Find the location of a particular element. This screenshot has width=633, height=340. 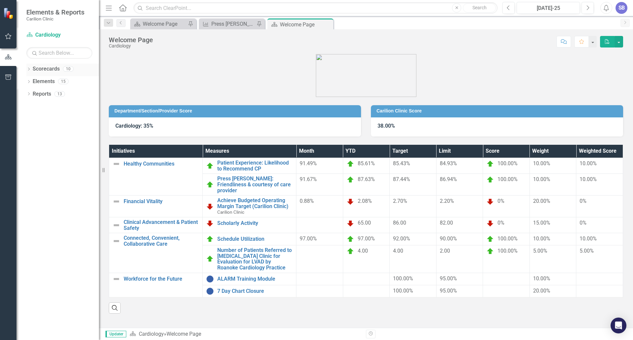

span: 90.00% is located at coordinates (448, 238).